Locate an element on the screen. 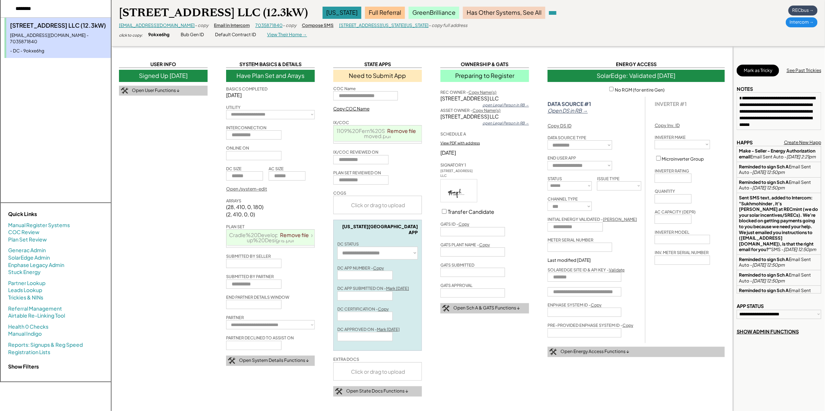 This screenshot has width=825, height=411. div: END PARTNER DETAILS WINDOW is located at coordinates (258, 297).